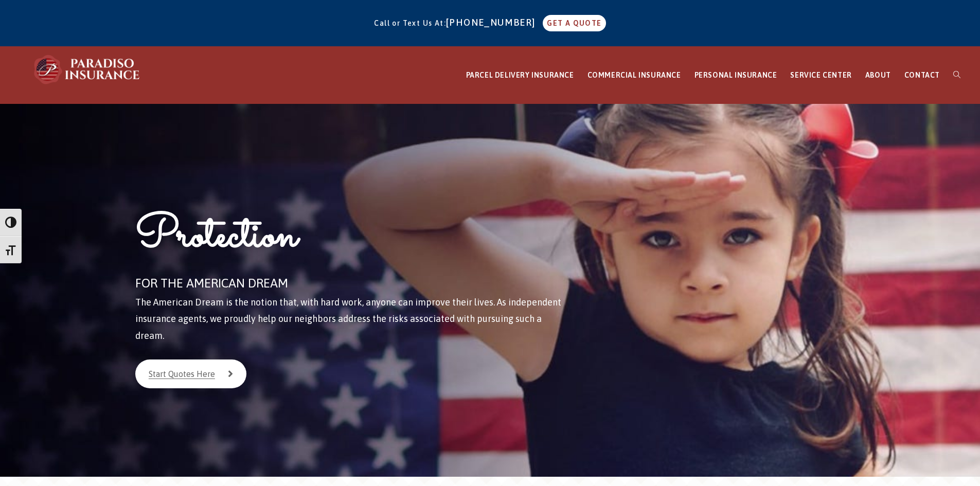 Image resolution: width=980 pixels, height=486 pixels. Describe the element at coordinates (574, 23) in the screenshot. I see `a: GET A QUOTE` at that location.